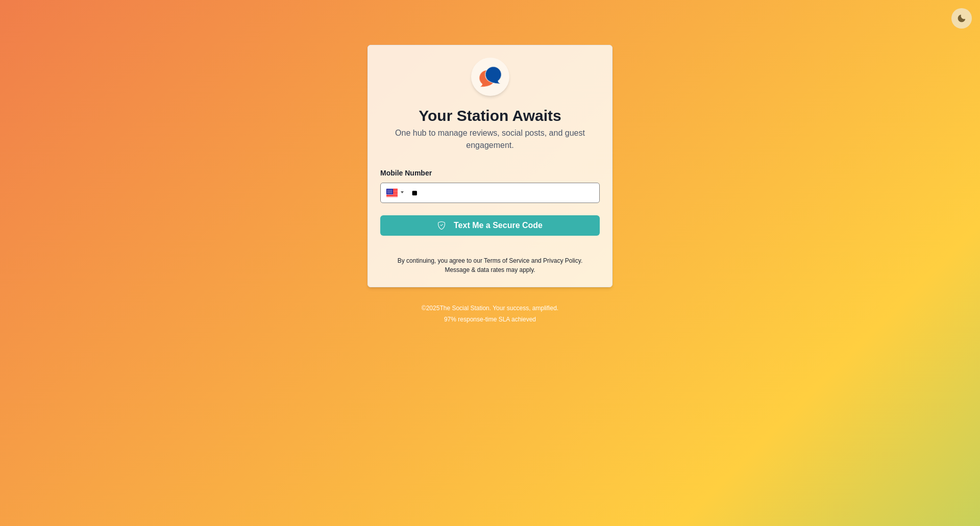  Describe the element at coordinates (394, 193) in the screenshot. I see `div: United States: + 1` at that location.